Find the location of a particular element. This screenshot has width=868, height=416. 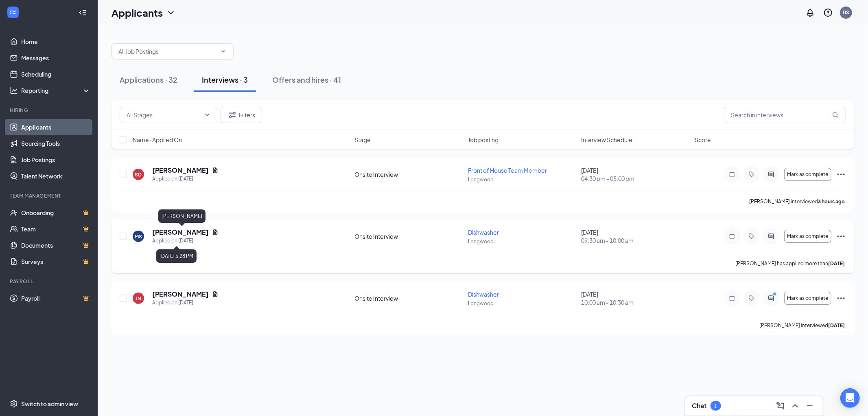

b: 3 hours ago is located at coordinates (831, 201).